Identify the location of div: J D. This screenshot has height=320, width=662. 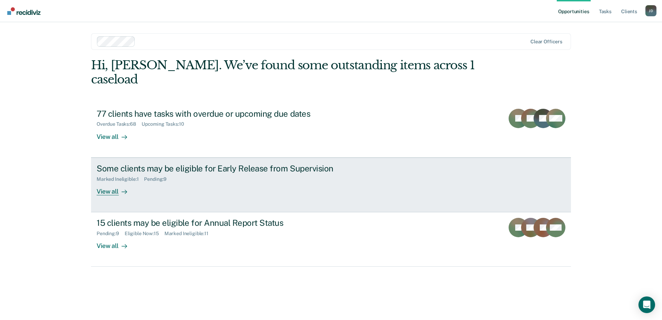
(651, 11).